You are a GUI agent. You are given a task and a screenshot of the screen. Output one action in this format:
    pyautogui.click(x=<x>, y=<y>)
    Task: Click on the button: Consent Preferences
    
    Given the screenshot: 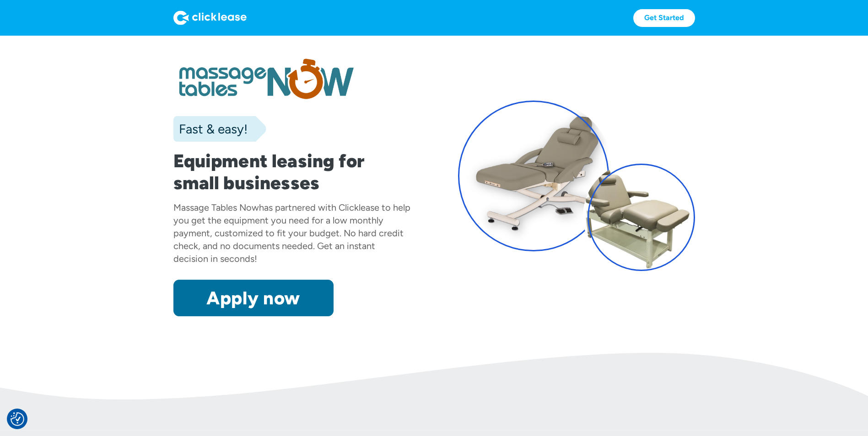 What is the action you would take?
    pyautogui.click(x=17, y=419)
    